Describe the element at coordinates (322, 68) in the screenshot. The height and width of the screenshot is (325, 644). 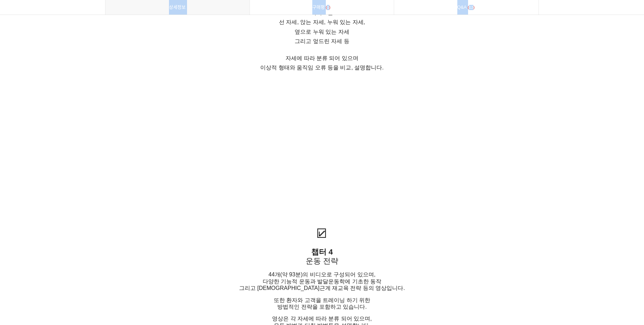
I see `span: 이상적 형태와 움직임 오류 등을 비교, 설명합니다.` at that location.